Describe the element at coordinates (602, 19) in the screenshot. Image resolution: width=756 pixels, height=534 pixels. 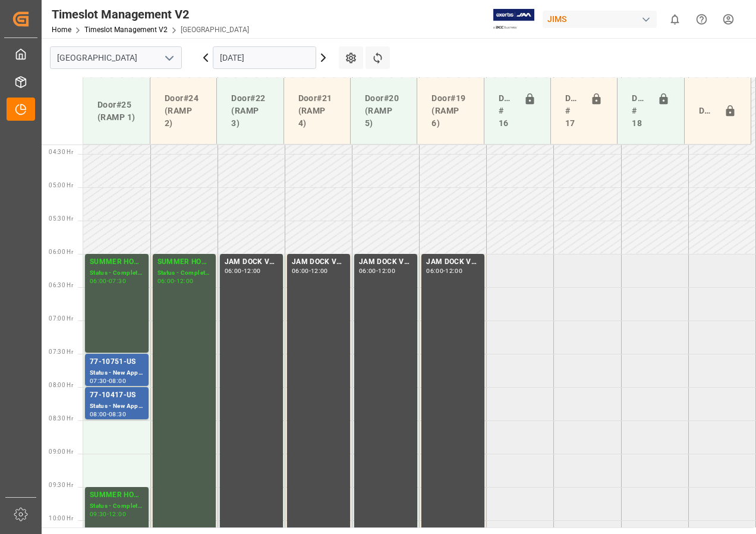
I see `button: JIMS` at that location.